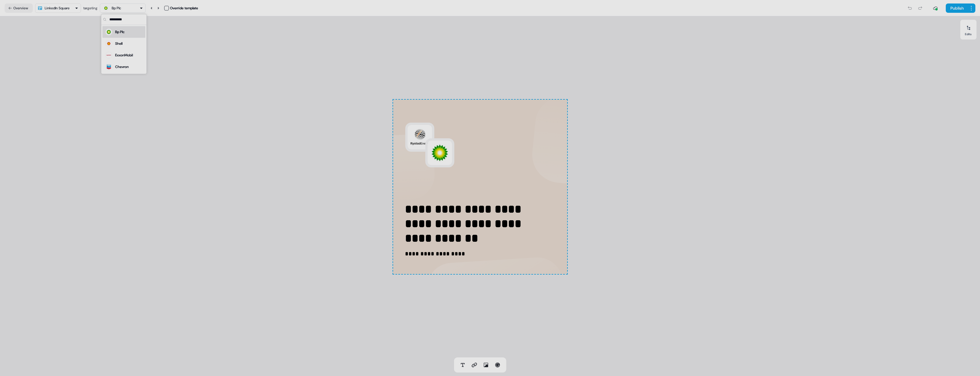 The height and width of the screenshot is (376, 980). I want to click on button: Bp Plc, so click(123, 8).